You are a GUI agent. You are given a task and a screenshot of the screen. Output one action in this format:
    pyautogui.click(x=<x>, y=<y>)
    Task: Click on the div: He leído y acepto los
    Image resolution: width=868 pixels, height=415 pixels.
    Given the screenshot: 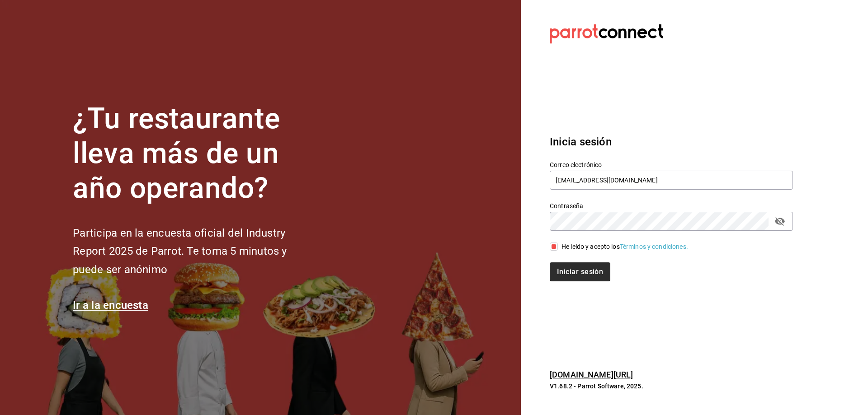 What is the action you would take?
    pyautogui.click(x=625, y=246)
    